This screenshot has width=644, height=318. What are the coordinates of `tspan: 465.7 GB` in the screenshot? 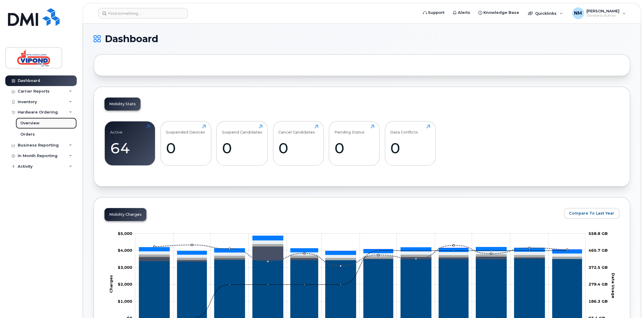 It's located at (598, 250).